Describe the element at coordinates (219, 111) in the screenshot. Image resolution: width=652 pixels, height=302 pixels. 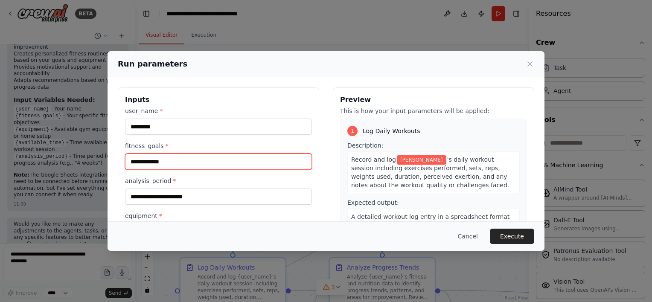
I see `label: user_name` at that location.